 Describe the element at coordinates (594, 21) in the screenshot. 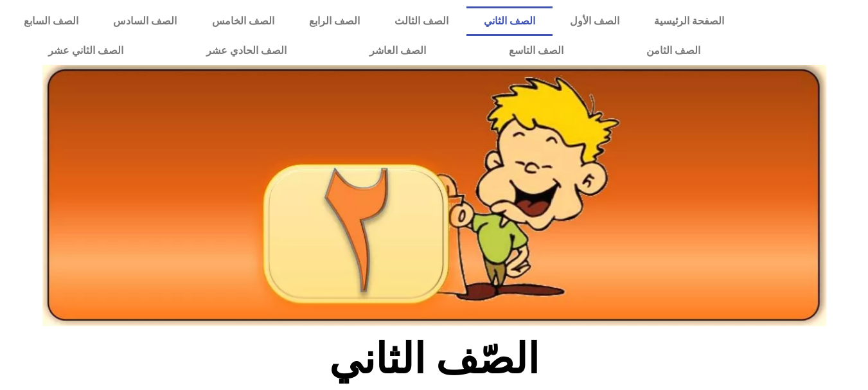

I see `a: الصف الأول` at that location.